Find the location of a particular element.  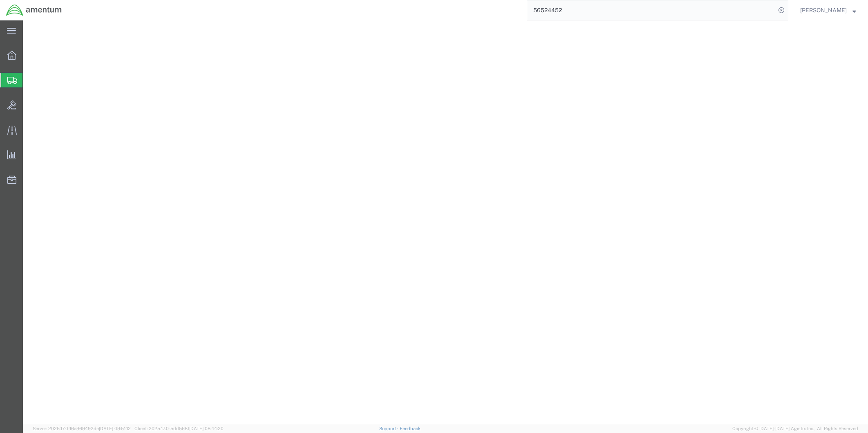

a: Support is located at coordinates (389, 428).